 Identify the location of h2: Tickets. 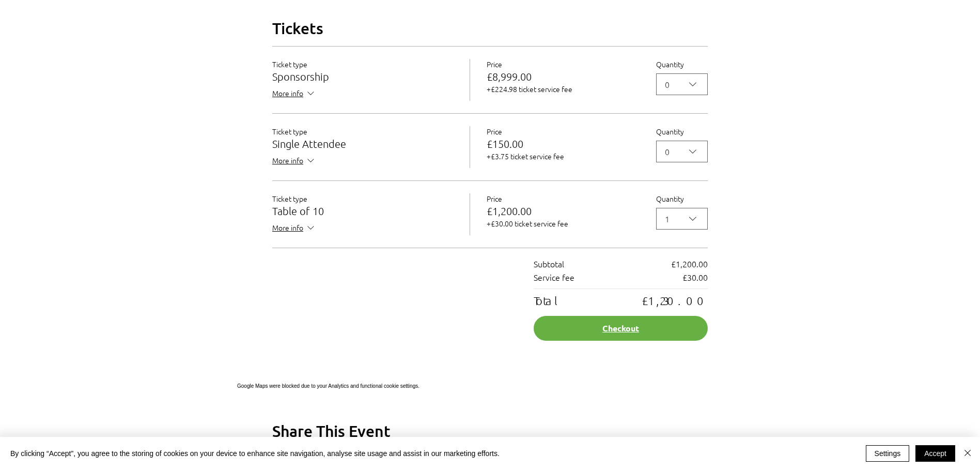
(490, 28).